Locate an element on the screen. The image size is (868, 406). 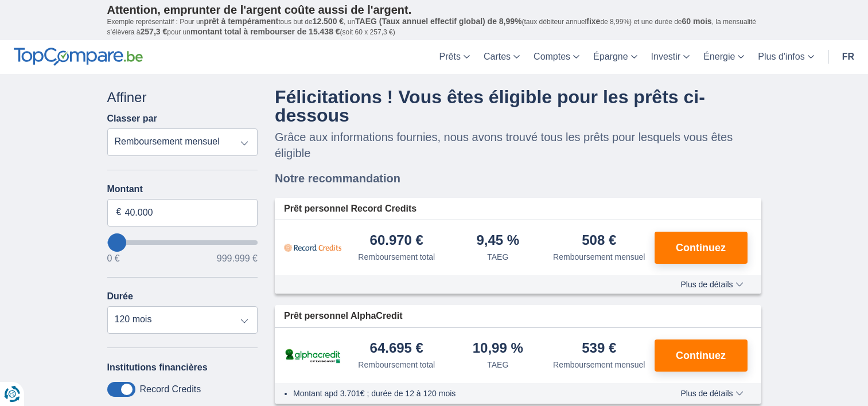
span: 999.999 € is located at coordinates (237, 258).